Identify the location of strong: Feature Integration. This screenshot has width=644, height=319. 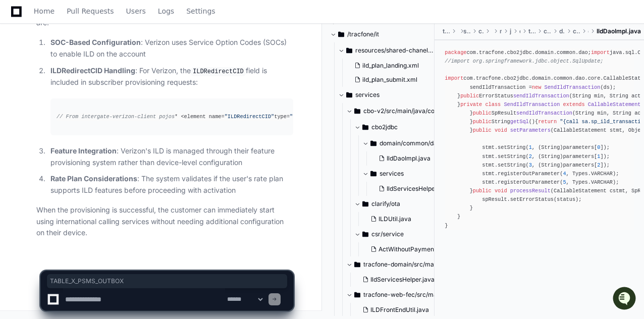
(83, 150).